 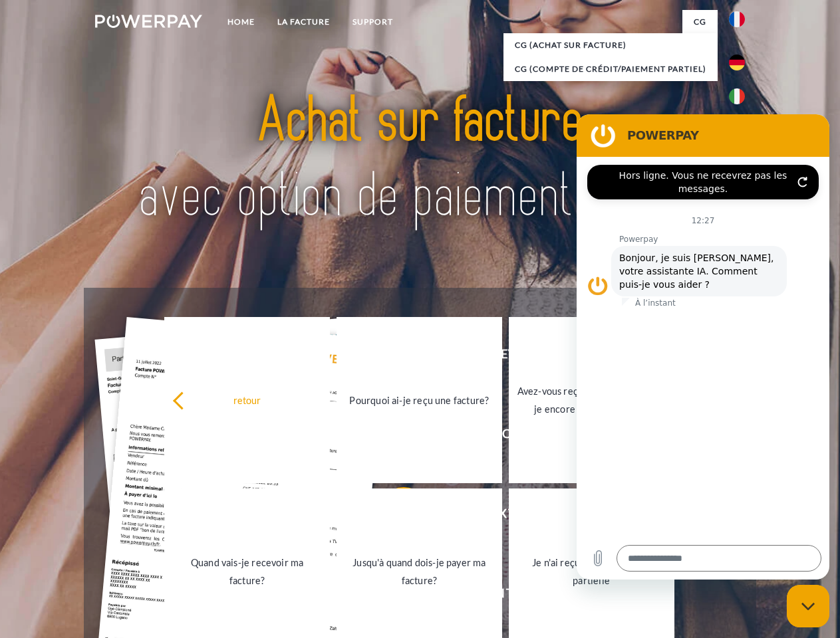 I want to click on a: CG, so click(x=699, y=22).